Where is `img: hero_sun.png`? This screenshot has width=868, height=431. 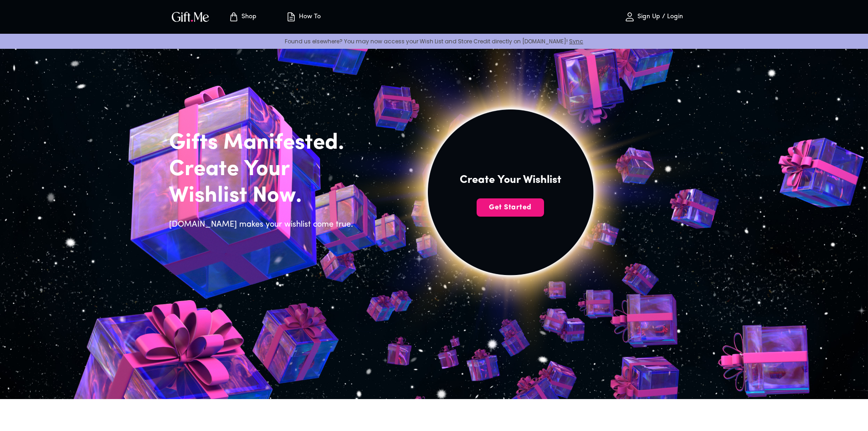
img: hero_sun.png is located at coordinates (510, 202).